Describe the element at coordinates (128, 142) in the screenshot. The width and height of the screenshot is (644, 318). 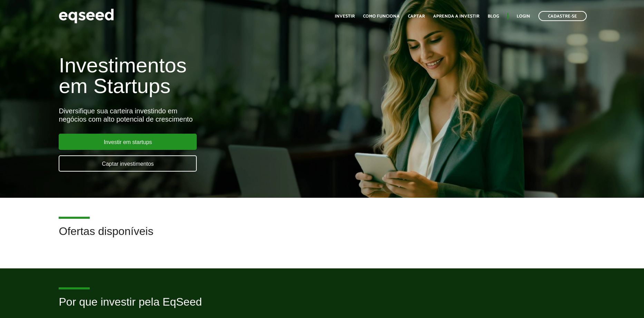
I see `a: Investir em startups` at that location.